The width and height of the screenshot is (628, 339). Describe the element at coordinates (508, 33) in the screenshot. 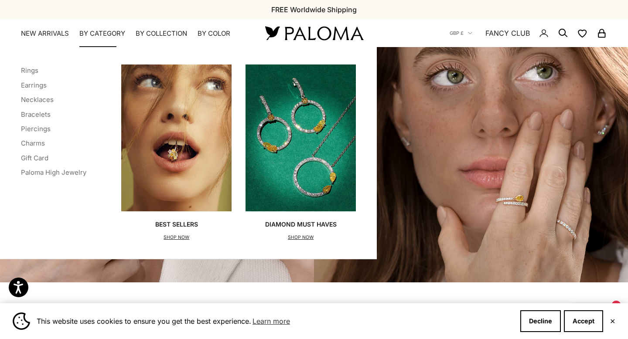

I see `a: FANCY CLUB` at that location.